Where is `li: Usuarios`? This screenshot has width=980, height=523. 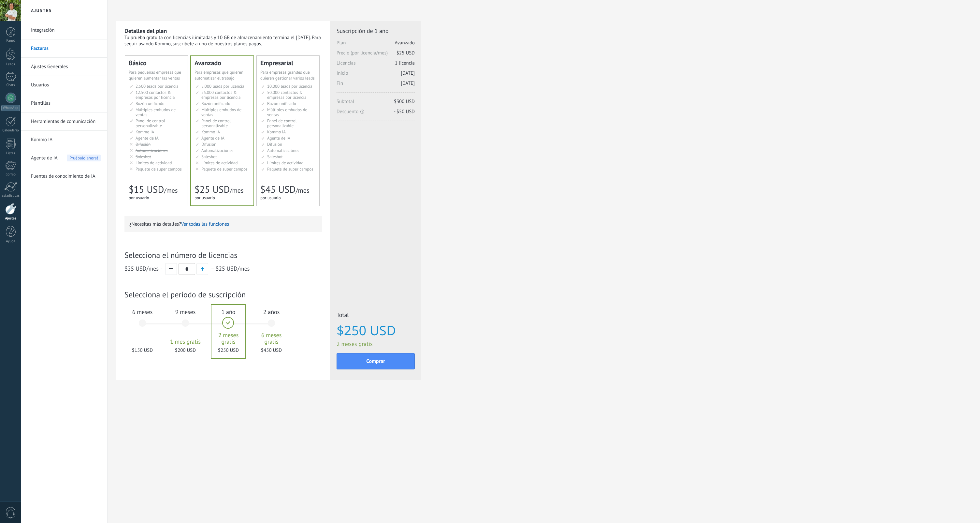
li: Usuarios is located at coordinates (64, 85).